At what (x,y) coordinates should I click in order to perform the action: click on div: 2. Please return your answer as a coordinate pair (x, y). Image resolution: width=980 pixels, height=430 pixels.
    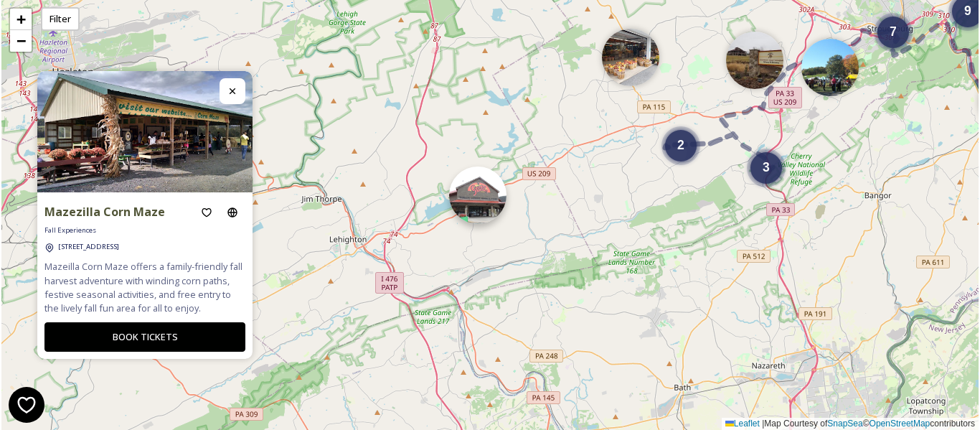
    Looking at the image, I should click on (681, 145).